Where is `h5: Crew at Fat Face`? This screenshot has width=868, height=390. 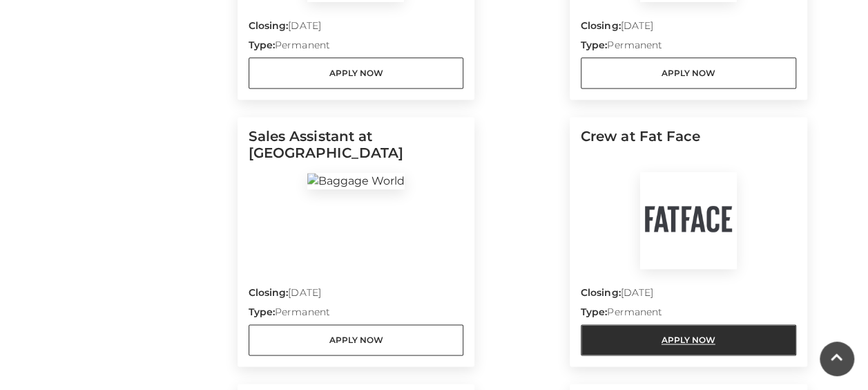 h5: Crew at Fat Face is located at coordinates (689, 150).